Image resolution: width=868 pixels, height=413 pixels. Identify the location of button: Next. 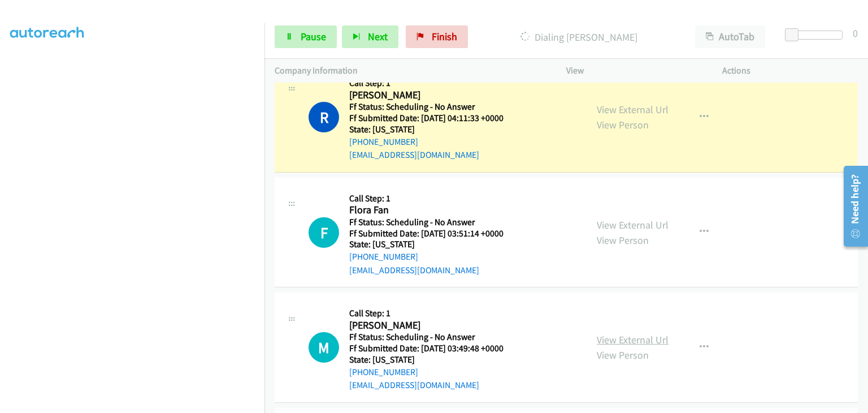
(370, 37).